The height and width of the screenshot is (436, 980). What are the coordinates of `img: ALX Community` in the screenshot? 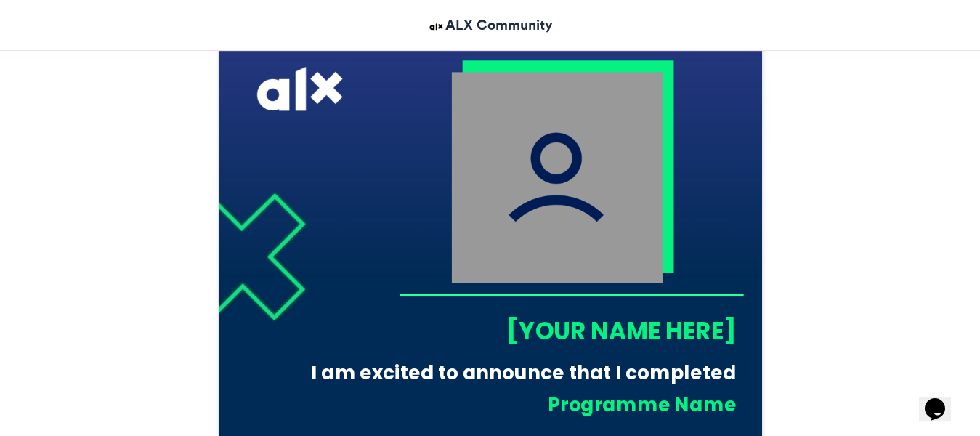 It's located at (436, 26).